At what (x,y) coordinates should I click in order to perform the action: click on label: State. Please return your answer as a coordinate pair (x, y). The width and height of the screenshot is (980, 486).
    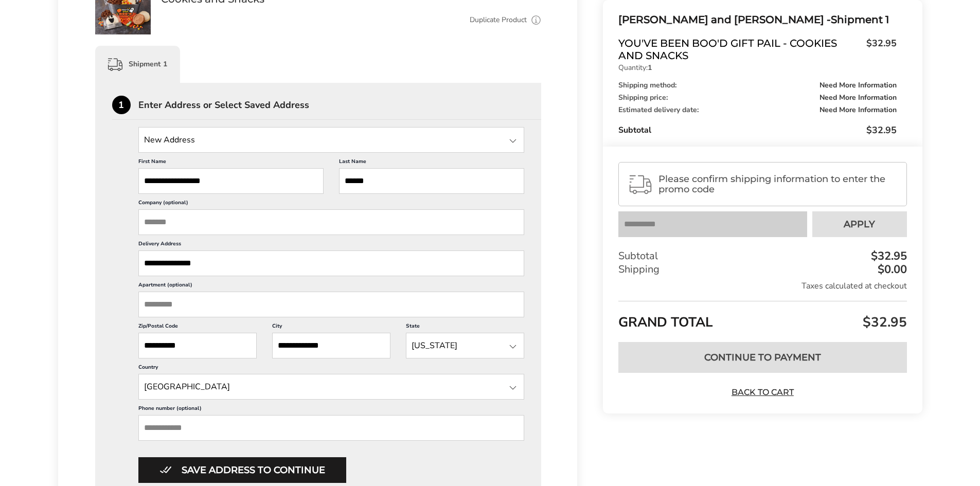
    Looking at the image, I should click on (465, 327).